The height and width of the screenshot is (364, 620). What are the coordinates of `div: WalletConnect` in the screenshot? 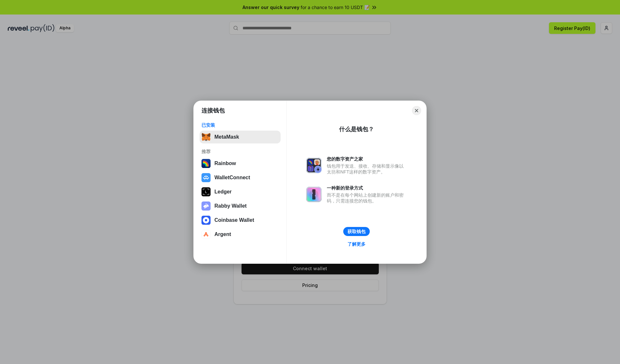 It's located at (232, 177).